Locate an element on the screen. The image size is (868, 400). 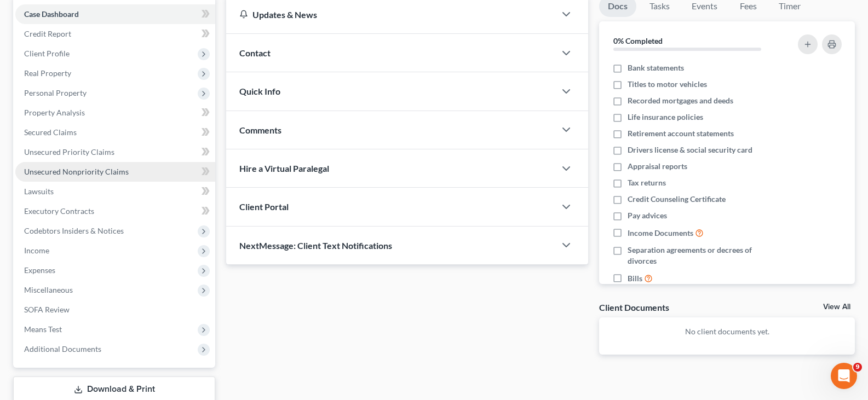
span: Titles to motor vehicles is located at coordinates (666, 85).